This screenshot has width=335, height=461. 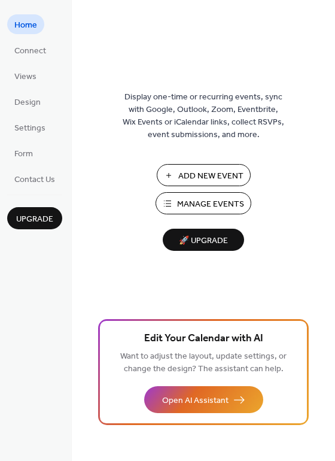 What do you see at coordinates (204, 363) in the screenshot?
I see `span: Want to adjust the layout, update settings, or change the design? The assistant can help.` at bounding box center [204, 363].